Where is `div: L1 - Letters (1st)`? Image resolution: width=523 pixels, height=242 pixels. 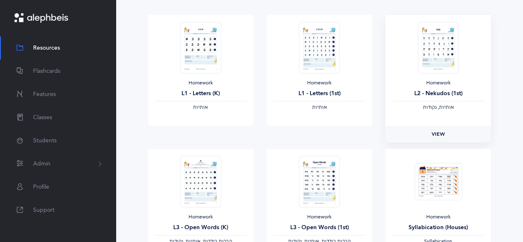 div: L1 - Letters (1st) is located at coordinates (319, 93).